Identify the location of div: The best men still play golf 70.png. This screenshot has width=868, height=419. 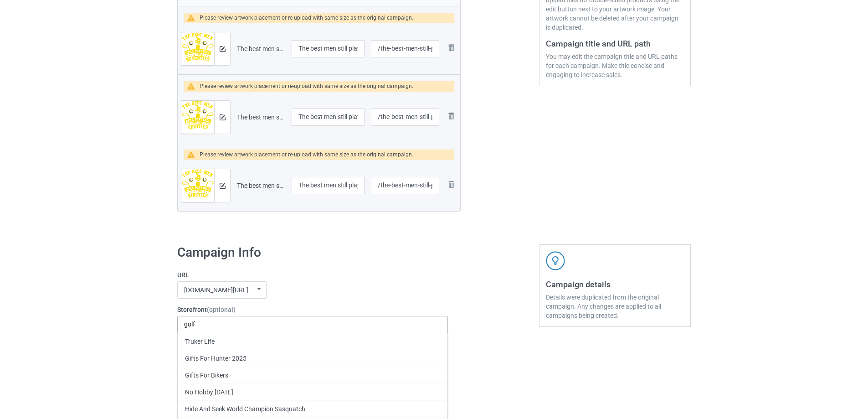
(261, 49).